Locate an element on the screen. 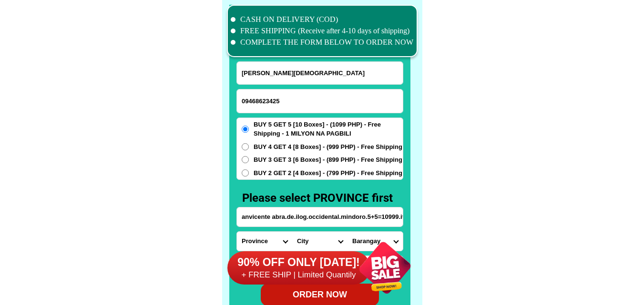  li: CASH ON DELIVERY (COD) is located at coordinates (322, 20).